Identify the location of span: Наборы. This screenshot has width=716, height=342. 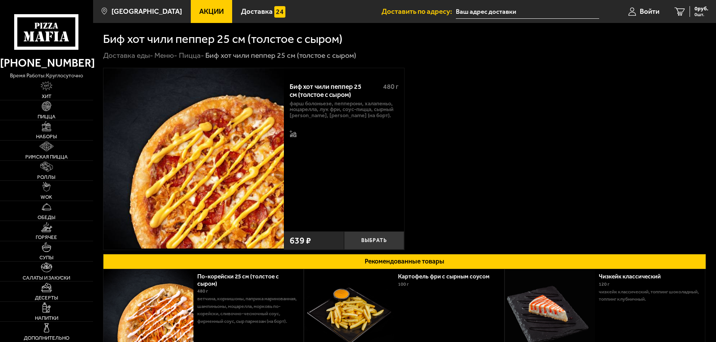
(46, 136).